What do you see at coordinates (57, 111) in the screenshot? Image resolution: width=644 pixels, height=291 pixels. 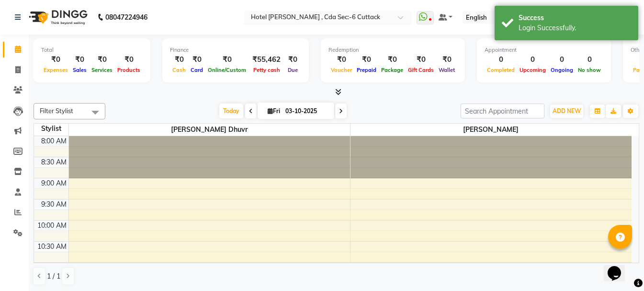 I see `span: Filter Stylist` at bounding box center [57, 111].